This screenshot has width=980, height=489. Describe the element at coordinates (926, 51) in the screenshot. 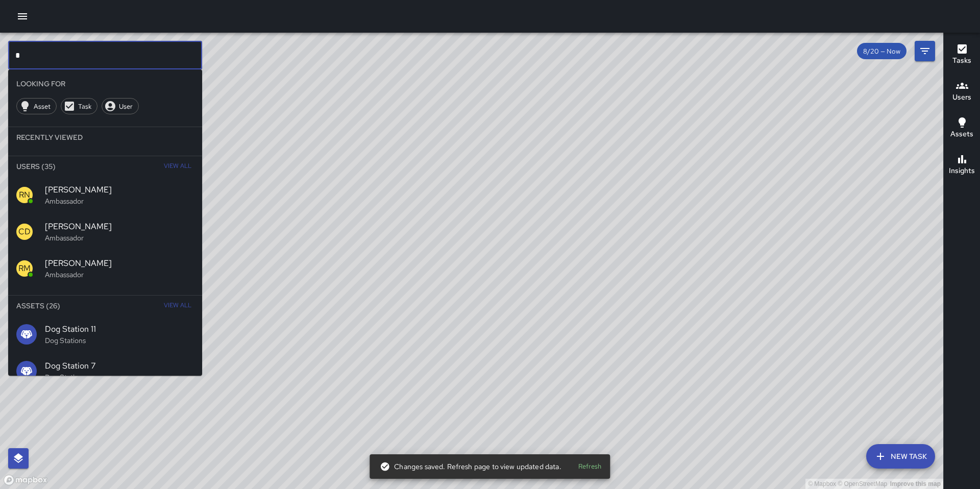

I see `button: Filters` at that location.